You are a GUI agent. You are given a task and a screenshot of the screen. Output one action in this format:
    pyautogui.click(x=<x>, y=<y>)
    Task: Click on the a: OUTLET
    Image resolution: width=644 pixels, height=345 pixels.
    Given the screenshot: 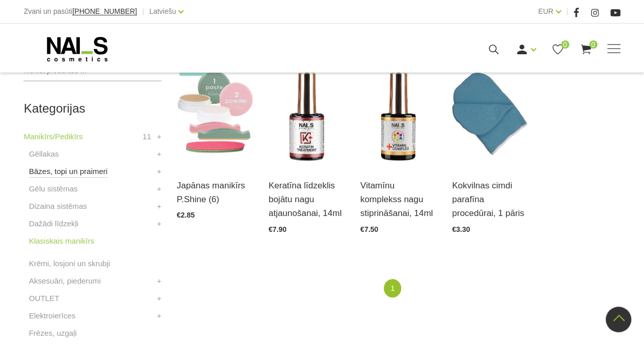 What is the action you would take?
    pyautogui.click(x=44, y=298)
    